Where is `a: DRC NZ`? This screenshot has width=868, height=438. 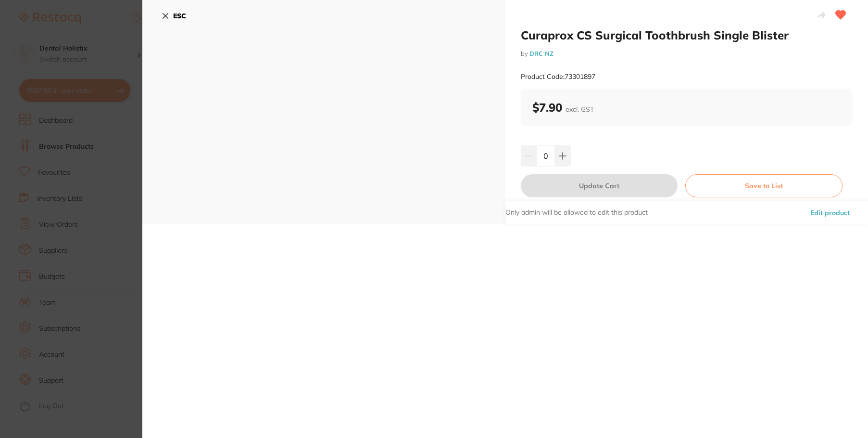
a: DRC NZ is located at coordinates (541, 54).